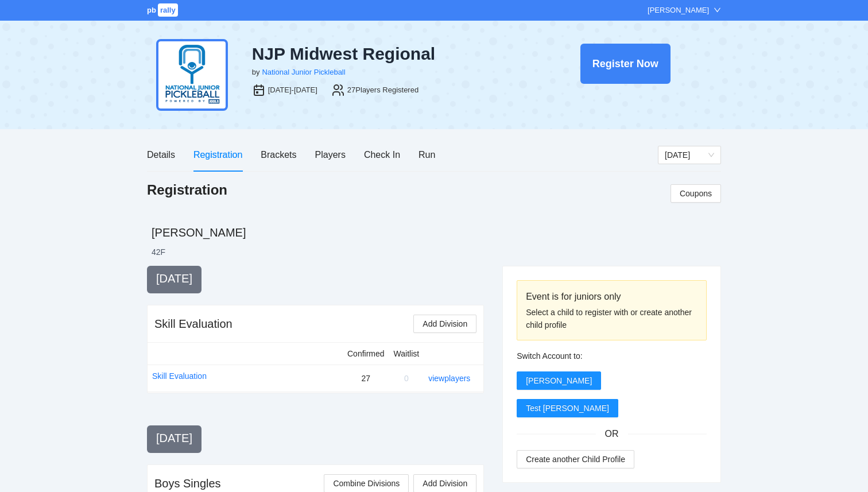  I want to click on a: view players, so click(449, 378).